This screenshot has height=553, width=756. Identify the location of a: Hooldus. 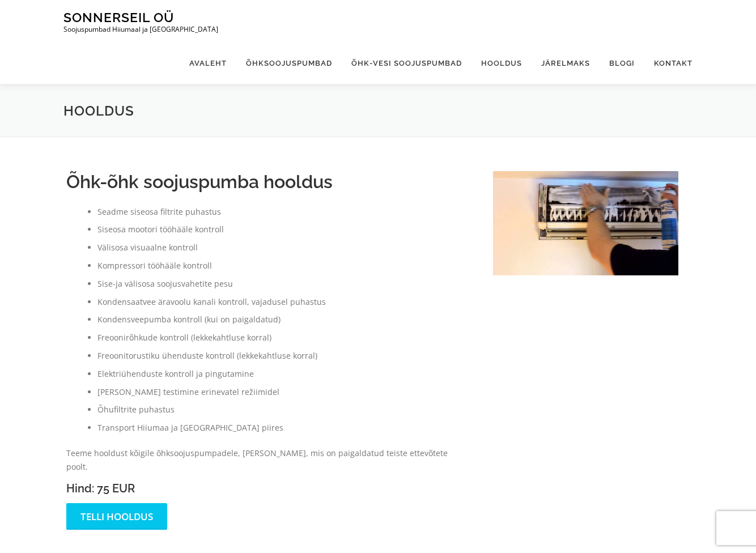
(501, 63).